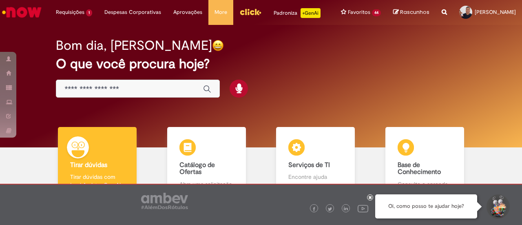  What do you see at coordinates (425, 184) in the screenshot?
I see `p: Consulte e aprenda` at bounding box center [425, 184].